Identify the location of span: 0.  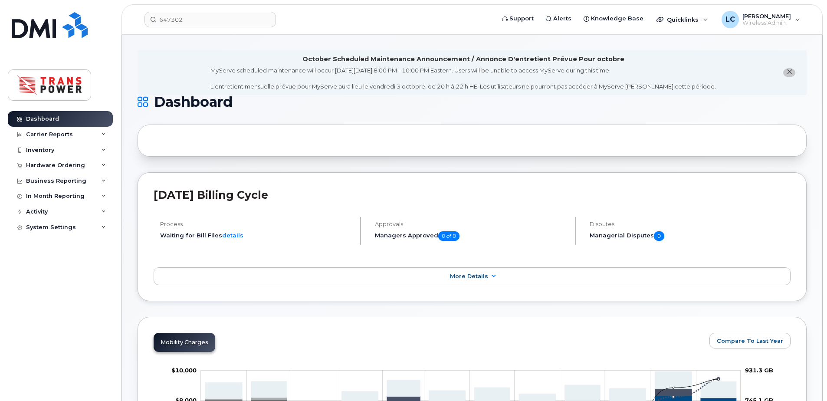
(659, 236).